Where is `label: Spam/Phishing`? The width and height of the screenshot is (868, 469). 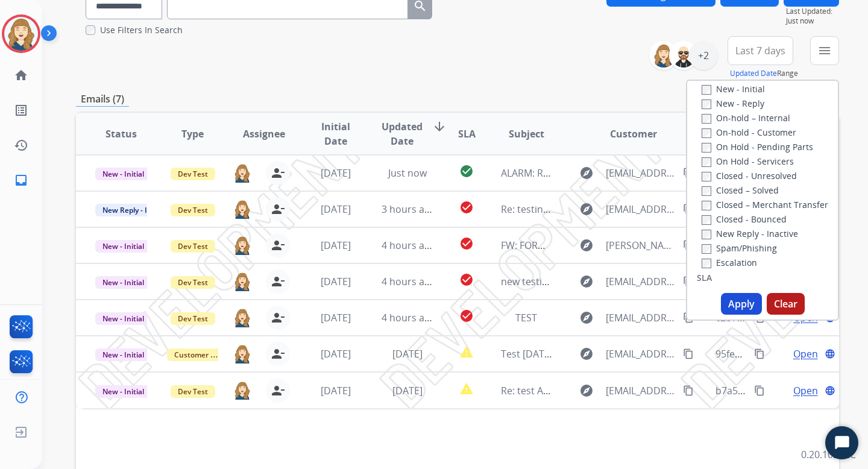 label: Spam/Phishing is located at coordinates (739, 248).